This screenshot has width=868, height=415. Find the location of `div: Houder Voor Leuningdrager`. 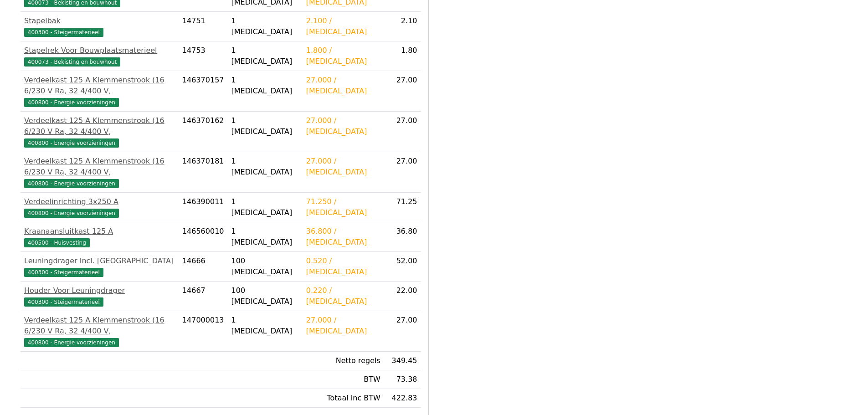

div: Houder Voor Leuningdrager is located at coordinates (99, 291).